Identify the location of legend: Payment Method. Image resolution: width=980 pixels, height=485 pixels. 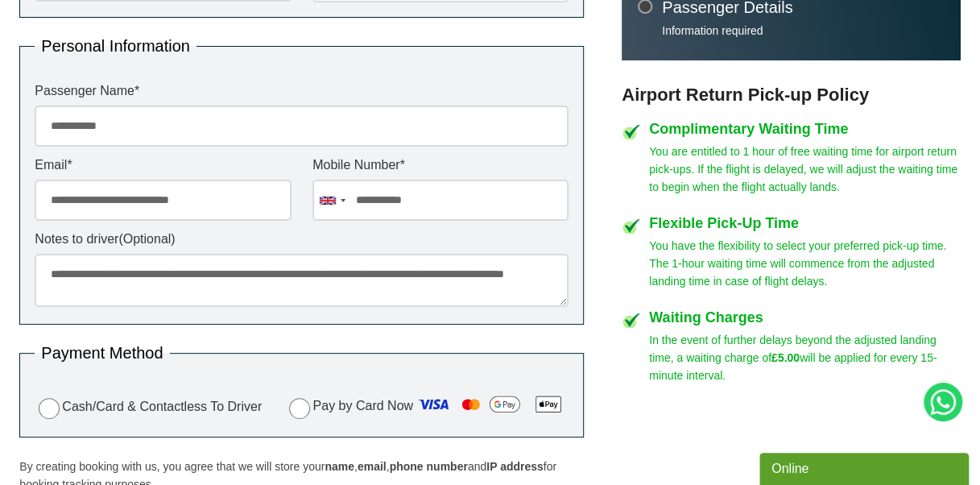
(101, 353).